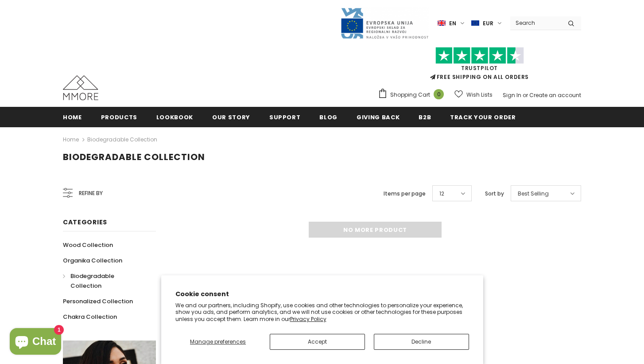  Describe the element at coordinates (480, 68) in the screenshot. I see `a: Trustpilot` at that location.